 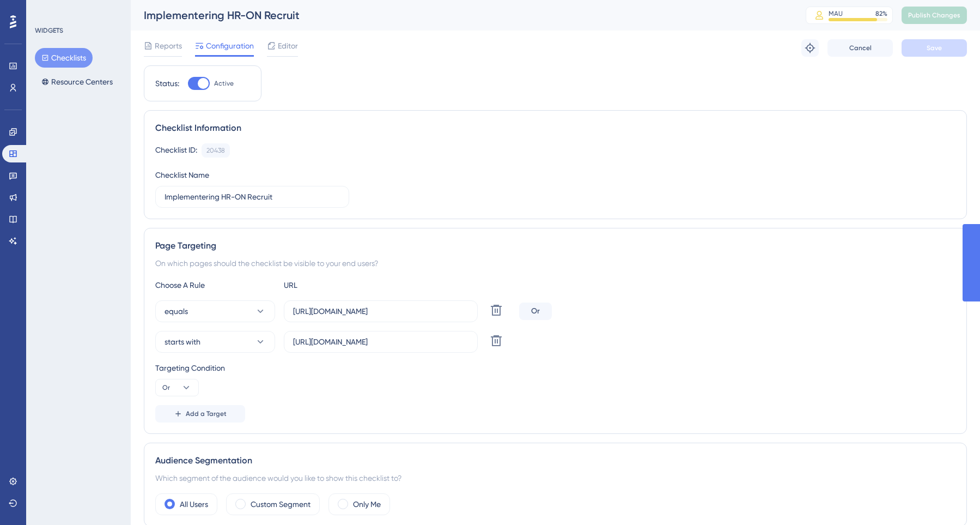 What do you see at coordinates (882, 14) in the screenshot?
I see `div: 82 %` at bounding box center [882, 14].